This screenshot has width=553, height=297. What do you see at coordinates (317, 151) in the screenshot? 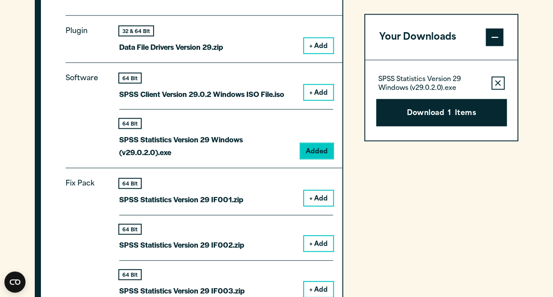
I see `button: Added` at bounding box center [317, 151].